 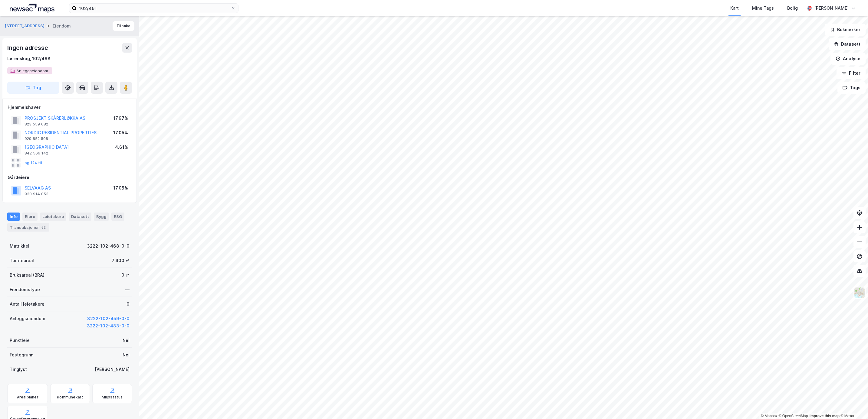 What do you see at coordinates (28, 227) in the screenshot?
I see `div: Transaksjoner` at bounding box center [28, 227].